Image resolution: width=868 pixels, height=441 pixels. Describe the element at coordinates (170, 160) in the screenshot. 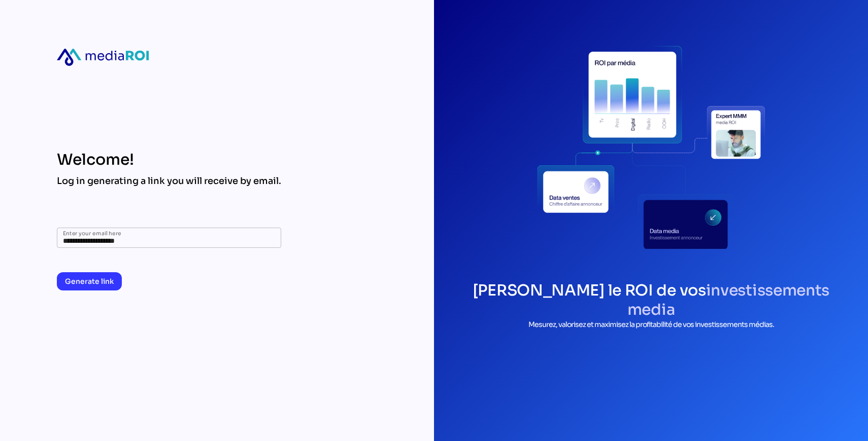

I see `div: Welcome!` at that location.